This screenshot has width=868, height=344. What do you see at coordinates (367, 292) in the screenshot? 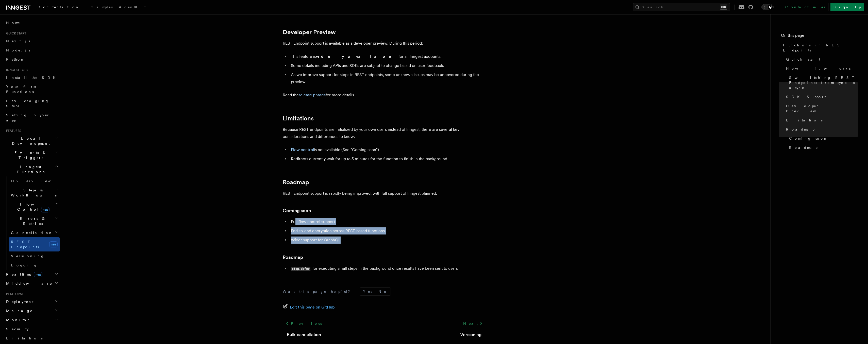
I see `button: Yes` at bounding box center [367, 292].